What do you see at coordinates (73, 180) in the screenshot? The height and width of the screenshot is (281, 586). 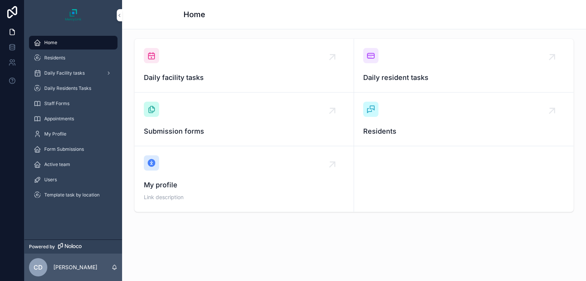 I see `a: Users` at bounding box center [73, 180].